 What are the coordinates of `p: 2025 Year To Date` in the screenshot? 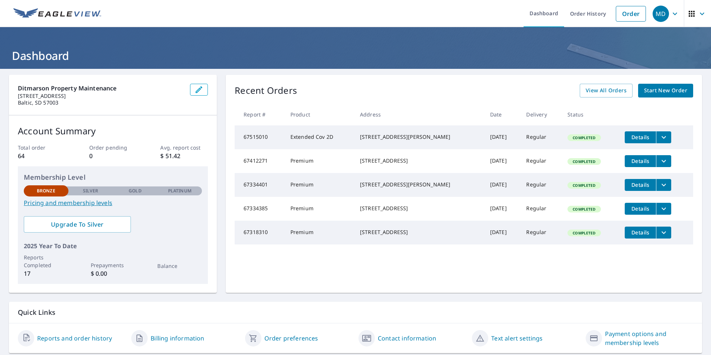 It's located at (113, 246).